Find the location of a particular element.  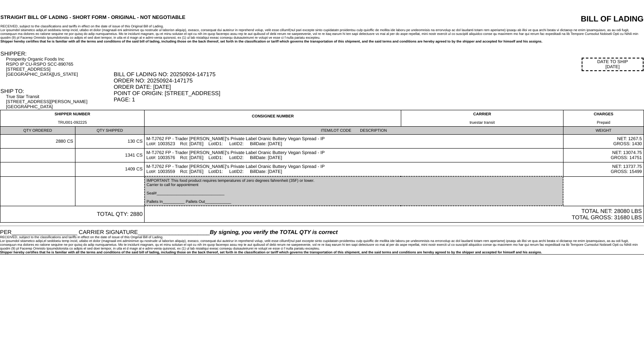

td: IMPORTANT: This food product requires temperatures of zero degrees fahrenheit (35F) or lower. Car... is located at coordinates (354, 191).